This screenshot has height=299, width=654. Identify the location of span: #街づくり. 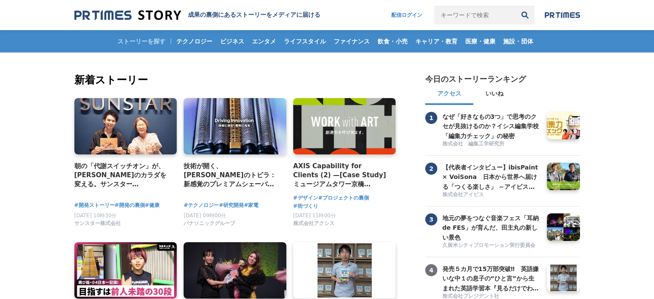
(306, 206).